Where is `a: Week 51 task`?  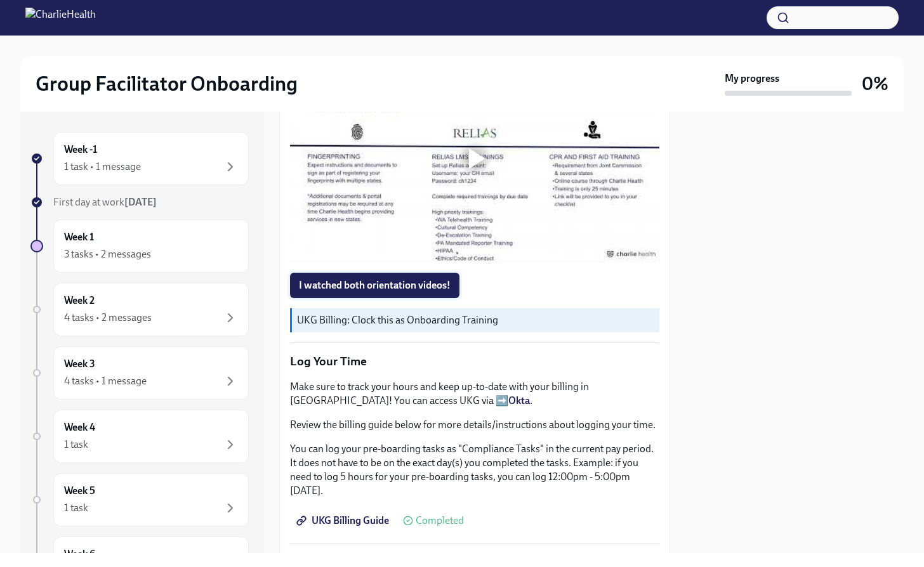 a: Week 51 task is located at coordinates (140, 500).